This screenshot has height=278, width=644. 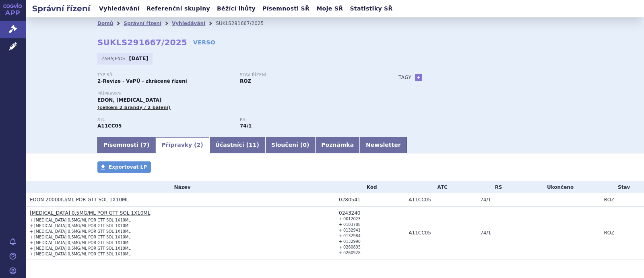 I want to click on a: Newsletter, so click(x=384, y=145).